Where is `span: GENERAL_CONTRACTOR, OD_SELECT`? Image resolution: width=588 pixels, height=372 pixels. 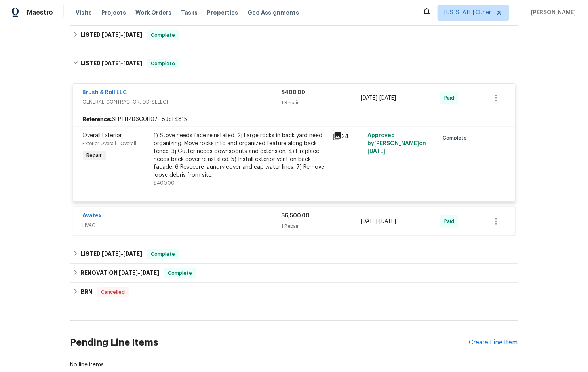 span: GENERAL_CONTRACTOR, OD_SELECT is located at coordinates (182, 102).